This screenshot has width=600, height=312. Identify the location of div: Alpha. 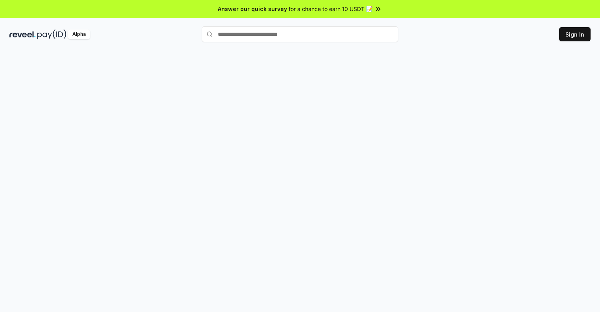
(79, 34).